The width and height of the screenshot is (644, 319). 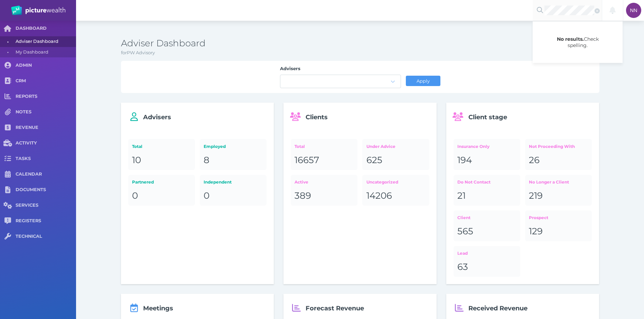 I want to click on span: Do Not Contact, so click(x=474, y=182).